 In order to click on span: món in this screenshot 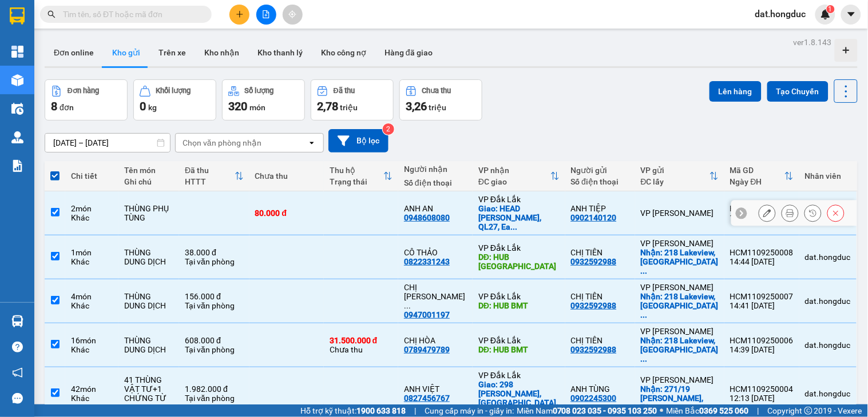, I will do `click(258, 108)`.